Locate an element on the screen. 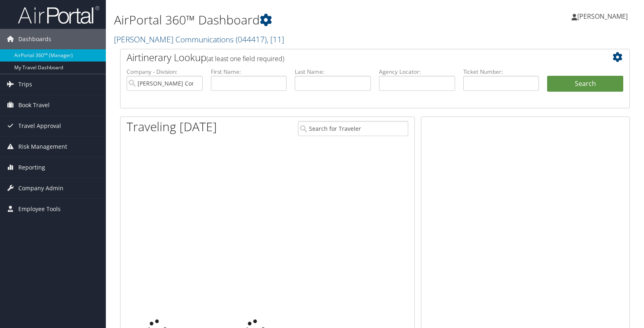 The image size is (644, 328). span: Trips is located at coordinates (25, 84).